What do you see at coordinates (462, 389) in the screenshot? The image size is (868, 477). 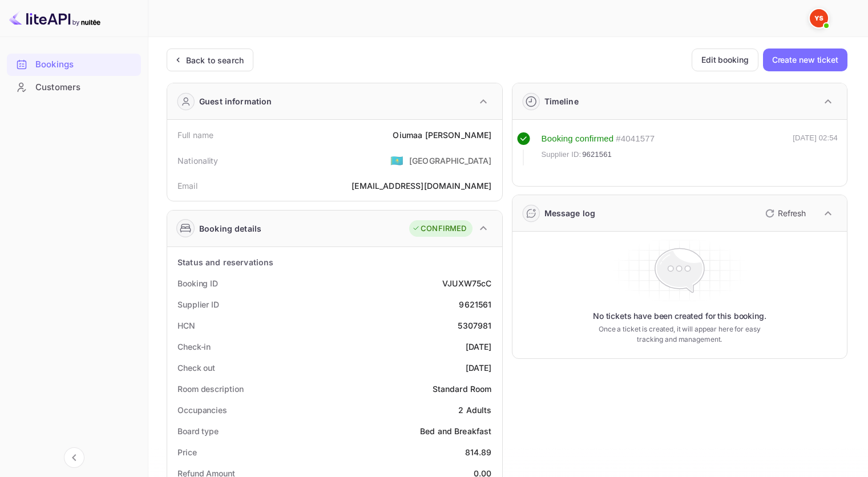 I see `div: Standard Room` at bounding box center [462, 389].